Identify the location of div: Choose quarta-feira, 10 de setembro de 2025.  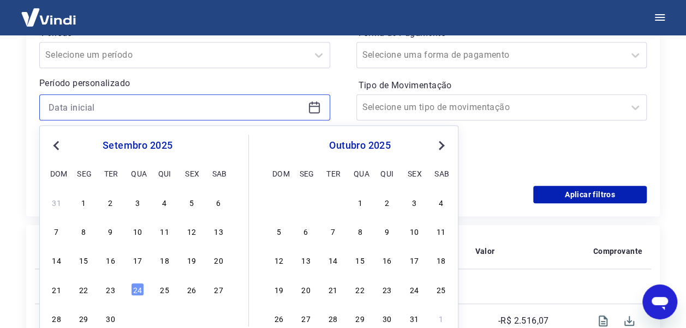
(137, 231).